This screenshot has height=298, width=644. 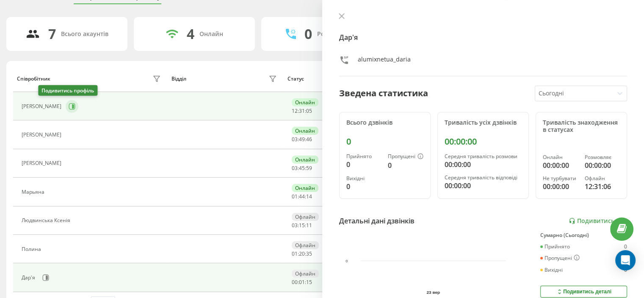 What do you see at coordinates (583, 292) in the screenshot?
I see `div: Подивитись деталі` at bounding box center [583, 292].